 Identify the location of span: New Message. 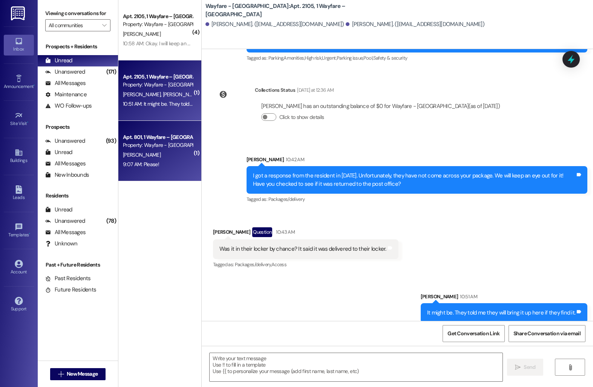
(82, 373).